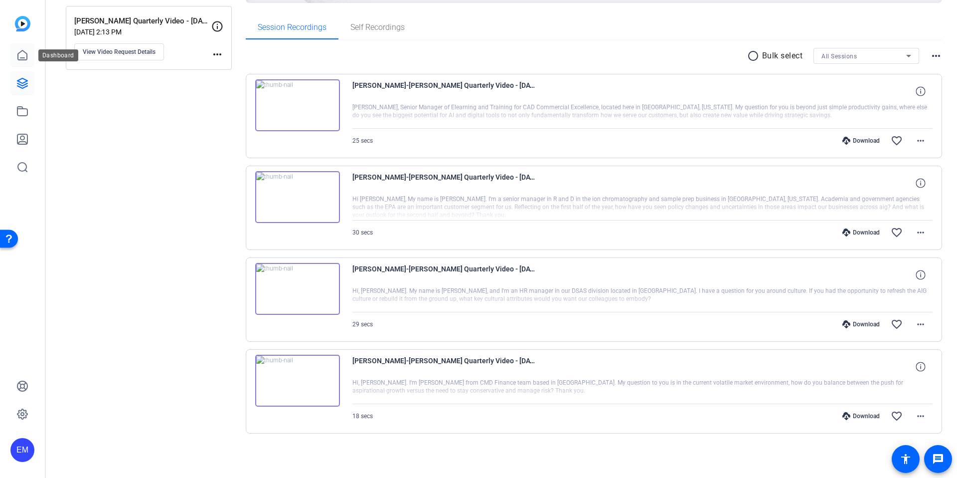 The image size is (957, 478). I want to click on span: 29 secs, so click(362, 324).